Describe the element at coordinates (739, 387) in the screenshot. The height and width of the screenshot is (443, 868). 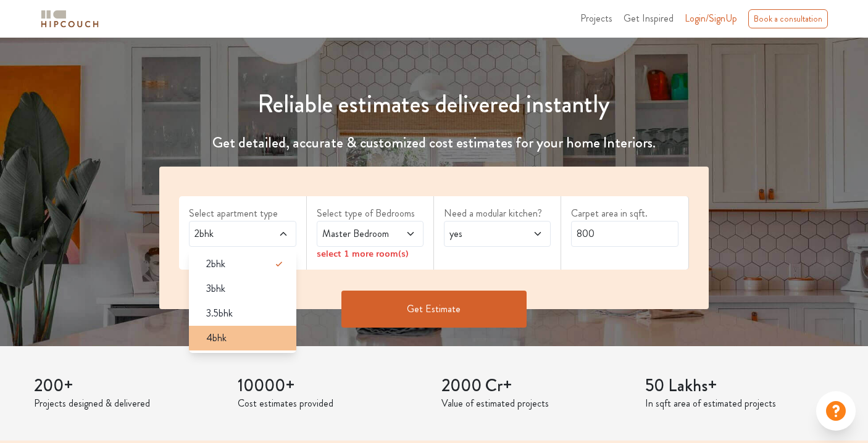
I see `h3: 50 Lakhs+` at that location.